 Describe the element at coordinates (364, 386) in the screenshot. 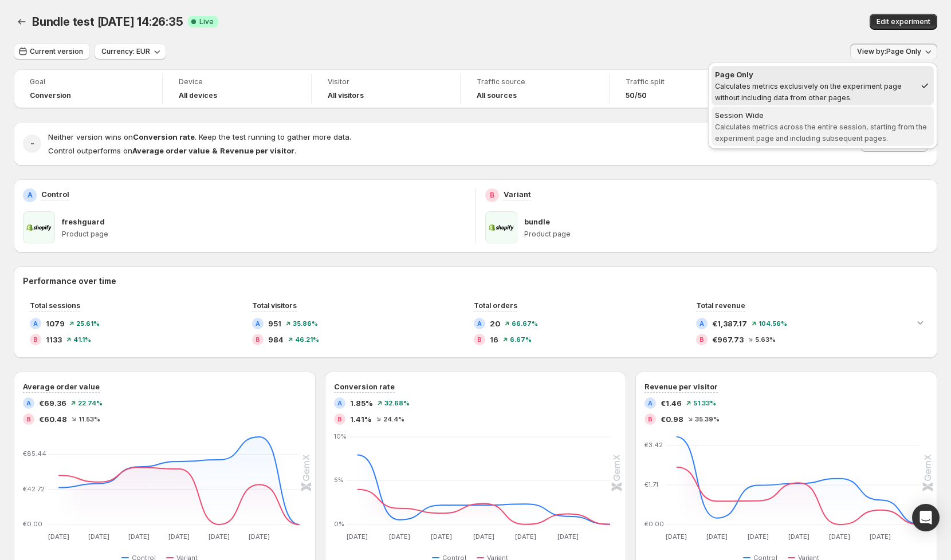

I see `h3: Conversion rate` at that location.